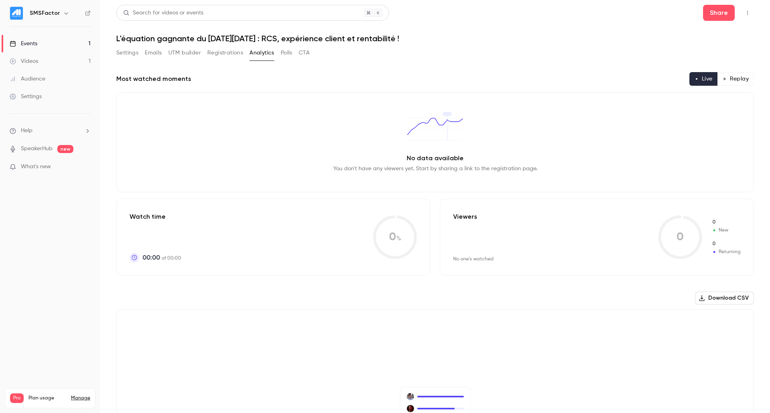  Describe the element at coordinates (473, 259) in the screenshot. I see `div: No one's watched` at that location.